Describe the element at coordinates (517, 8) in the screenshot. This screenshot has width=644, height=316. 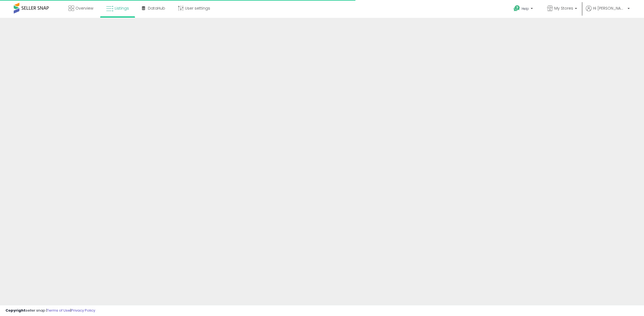
I see `i: Get Help` at that location.